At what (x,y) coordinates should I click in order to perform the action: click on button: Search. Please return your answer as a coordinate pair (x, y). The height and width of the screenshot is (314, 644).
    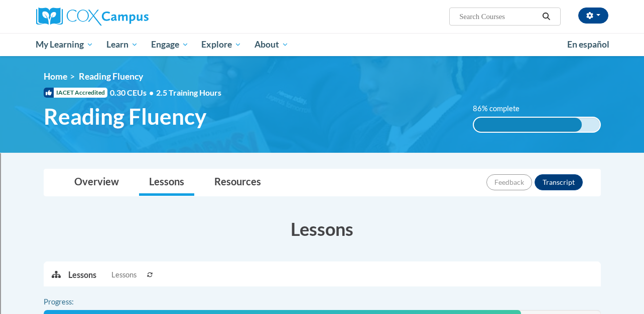
    Looking at the image, I should click on (546, 17).